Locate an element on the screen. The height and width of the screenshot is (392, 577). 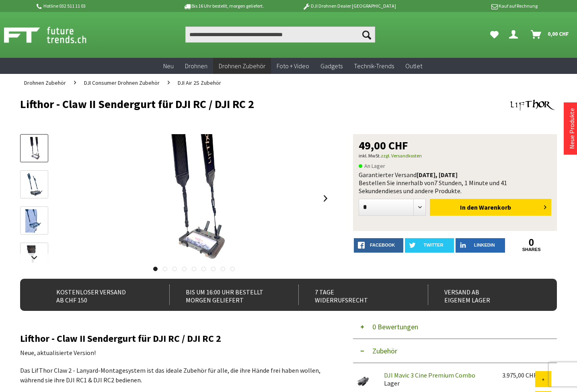
a: shares is located at coordinates (531, 249).